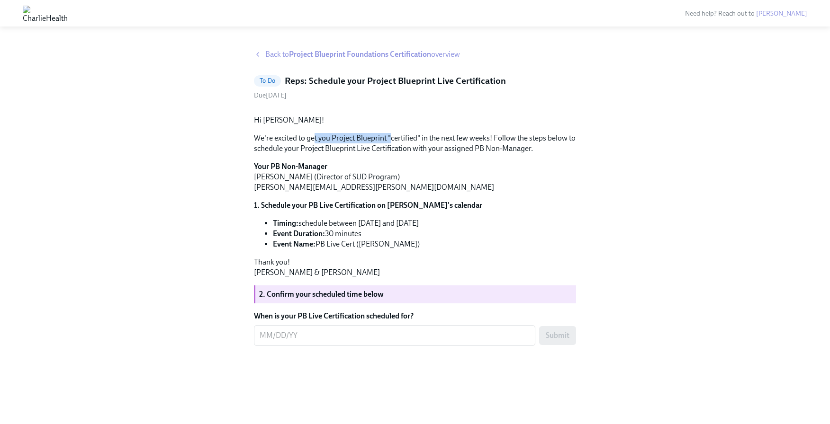 The width and height of the screenshot is (830, 424). Describe the element at coordinates (321, 294) in the screenshot. I see `strong: 2. Confirm your scheduled time below` at that location.